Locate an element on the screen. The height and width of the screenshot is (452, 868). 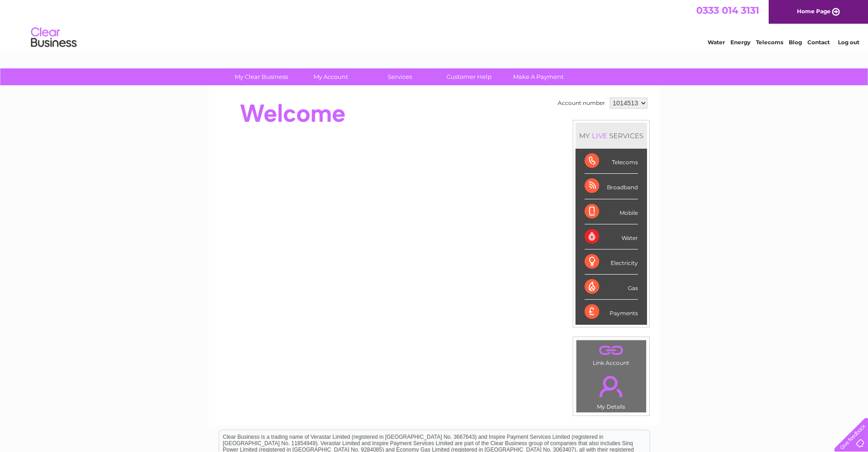
a: My Account is located at coordinates (330, 77).